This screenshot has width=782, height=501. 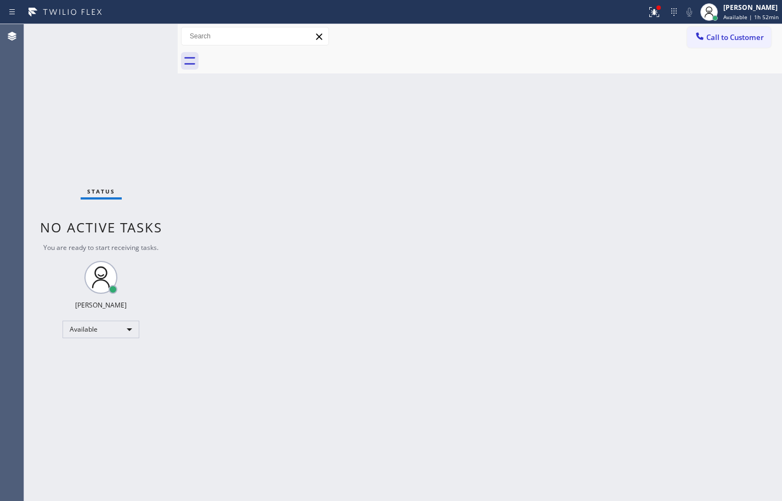 I want to click on span: No active tasks, so click(x=101, y=227).